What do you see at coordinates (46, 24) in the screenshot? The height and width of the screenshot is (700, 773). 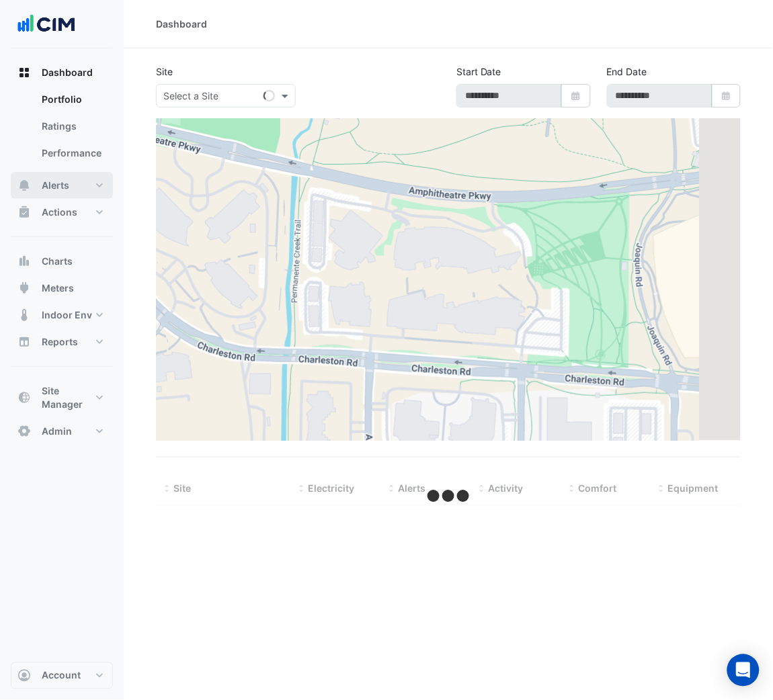 I see `img: Company Logo` at bounding box center [46, 24].